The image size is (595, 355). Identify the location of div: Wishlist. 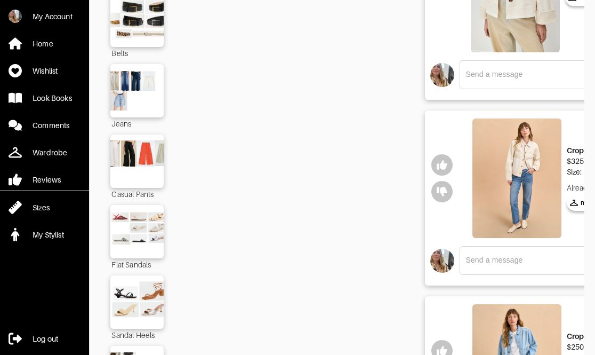
(45, 71).